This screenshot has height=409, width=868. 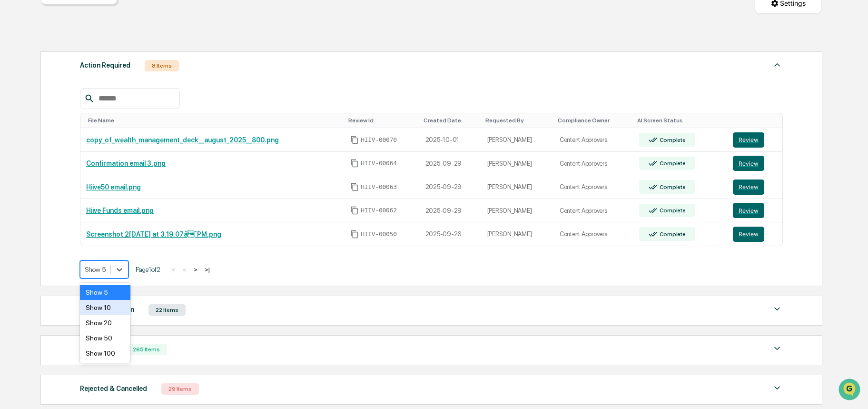 I want to click on span: HIIV-00062, so click(x=379, y=211).